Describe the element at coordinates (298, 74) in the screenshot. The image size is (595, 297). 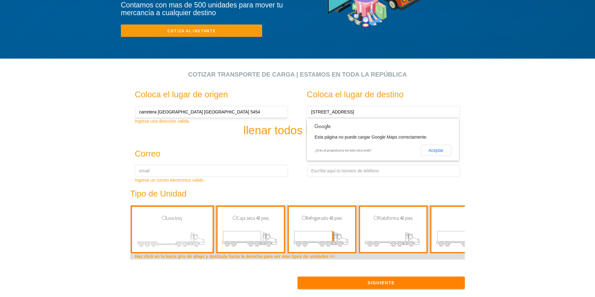
I see `h2: Cotizar transporte de carga | Estamos en toda la República` at that location.